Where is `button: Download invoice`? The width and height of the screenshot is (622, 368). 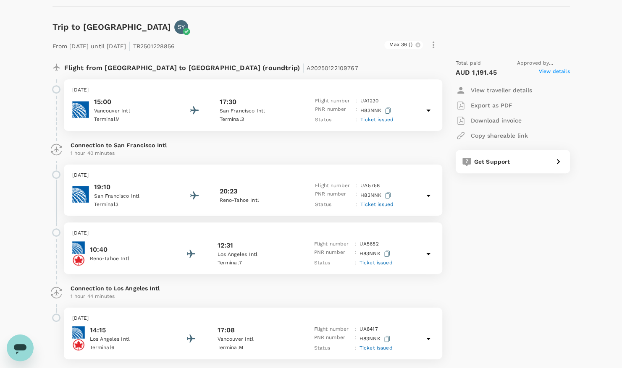
button: Download invoice is located at coordinates (488, 121).